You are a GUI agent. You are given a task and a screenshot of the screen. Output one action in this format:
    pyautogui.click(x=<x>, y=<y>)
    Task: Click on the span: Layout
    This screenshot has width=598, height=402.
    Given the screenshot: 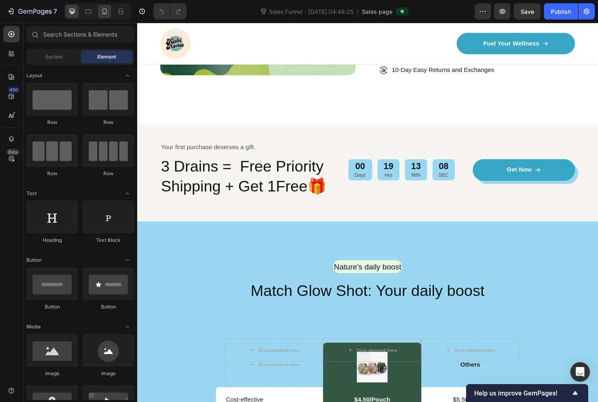 What is the action you would take?
    pyautogui.click(x=34, y=76)
    